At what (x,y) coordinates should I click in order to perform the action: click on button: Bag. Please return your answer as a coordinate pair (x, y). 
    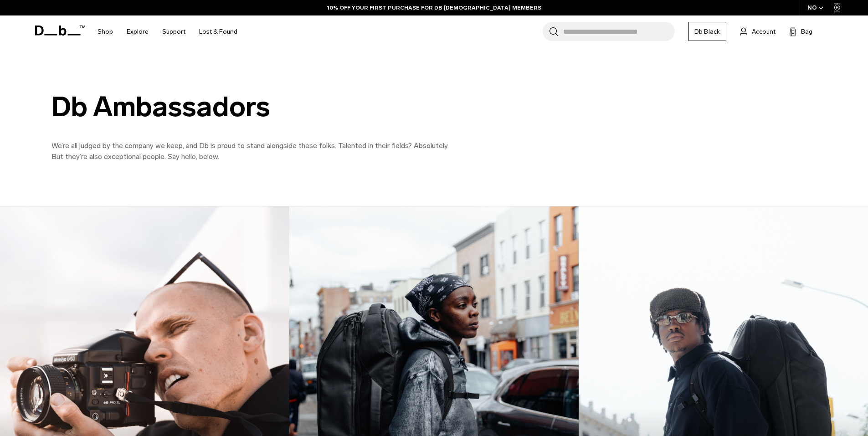
    Looking at the image, I should click on (801, 31).